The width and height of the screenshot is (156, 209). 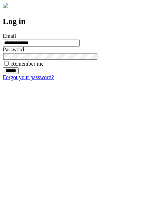 I want to click on a: Forgot your password?, so click(x=28, y=77).